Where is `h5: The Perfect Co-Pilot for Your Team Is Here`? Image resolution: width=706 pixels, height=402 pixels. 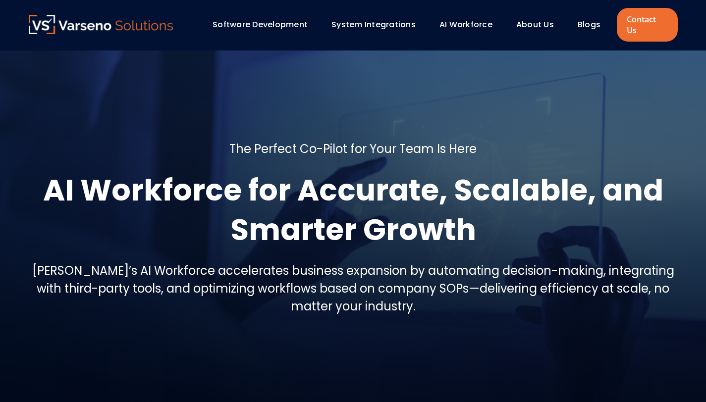 h5: The Perfect Co-Pilot for Your Team Is Here is located at coordinates (353, 149).